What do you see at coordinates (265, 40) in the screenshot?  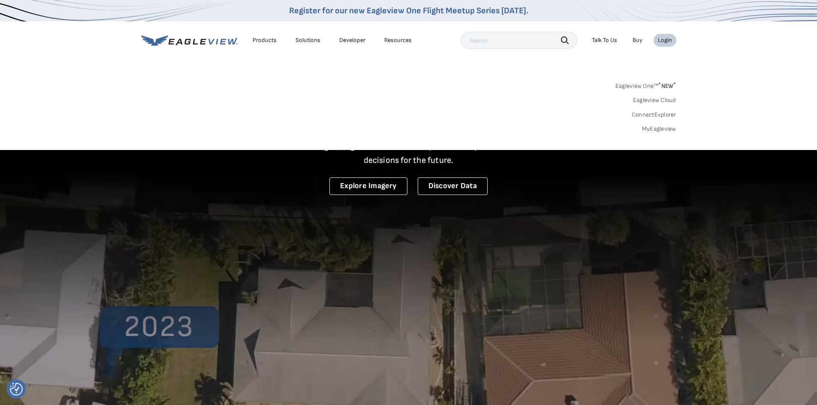 I see `div: Products` at bounding box center [265, 40].